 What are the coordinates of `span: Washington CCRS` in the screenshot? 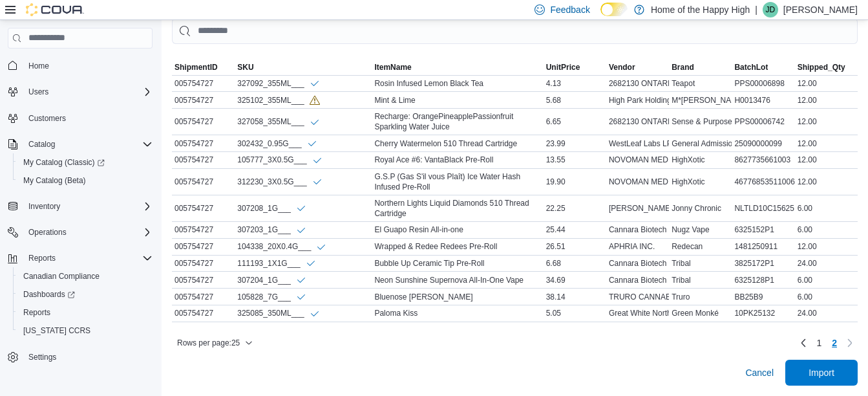 It's located at (86, 331).